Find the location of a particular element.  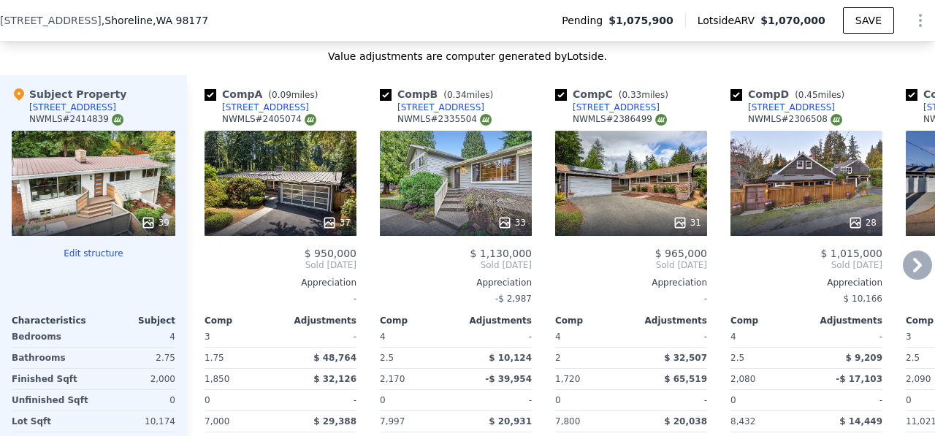

div: NWMLS # 2306508 is located at coordinates (795, 119).